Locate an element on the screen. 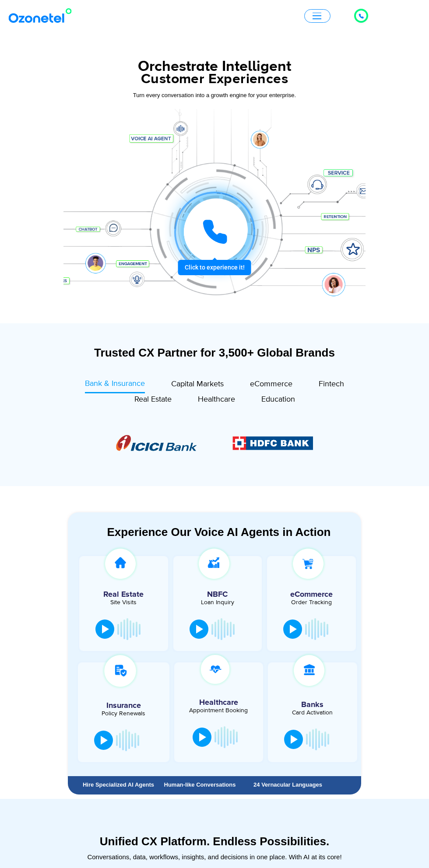  div: Conversations, data, workflows, insights, and decisions in one place. With AI at its core! is located at coordinates (214, 856).